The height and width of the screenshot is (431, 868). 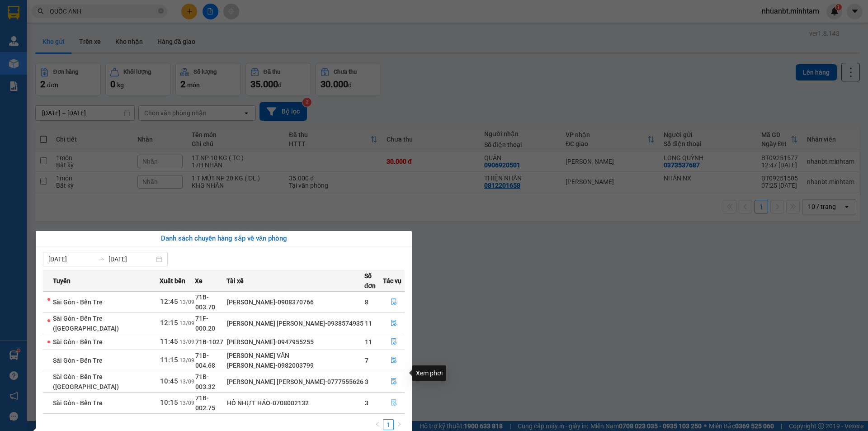 I want to click on span: 10:15, so click(x=169, y=403).